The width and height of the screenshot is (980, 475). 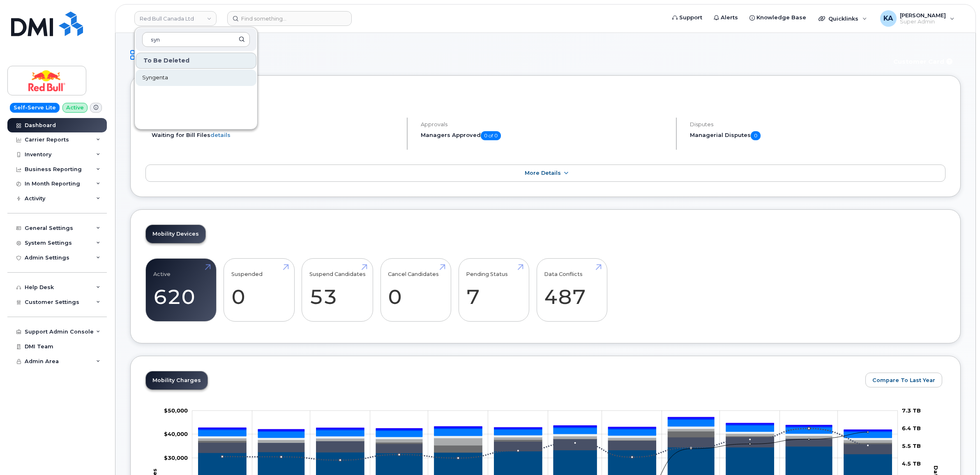 I want to click on span: 0, so click(x=756, y=136).